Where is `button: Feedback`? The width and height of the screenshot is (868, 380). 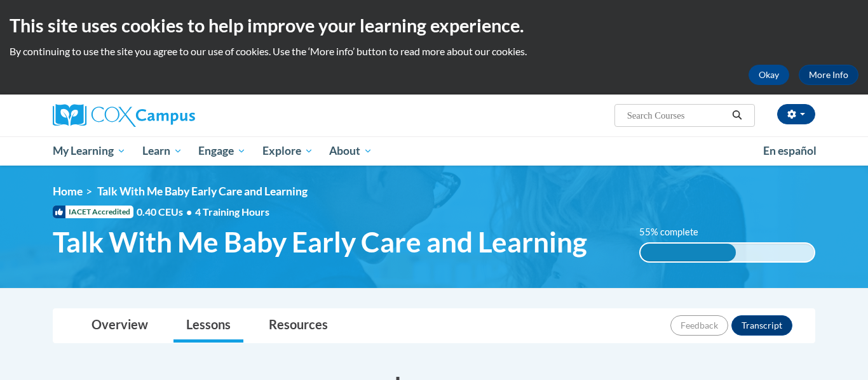 button: Feedback is located at coordinates (699, 326).